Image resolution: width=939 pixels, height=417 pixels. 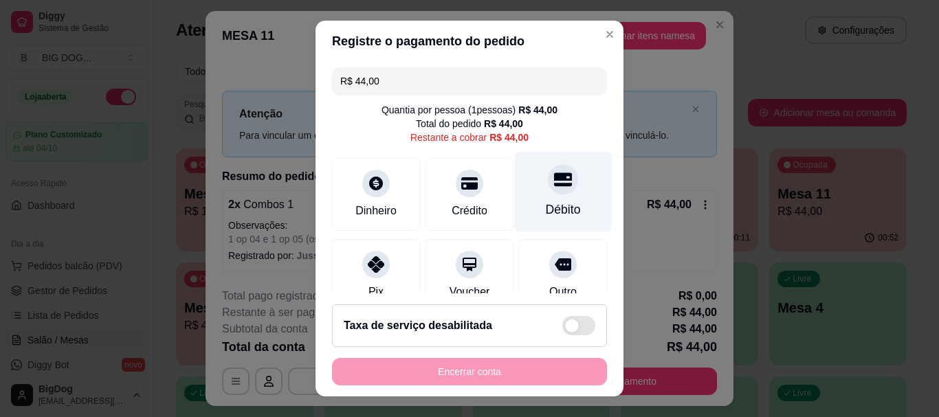 I want to click on div: Restante a cobrar, so click(x=470, y=138).